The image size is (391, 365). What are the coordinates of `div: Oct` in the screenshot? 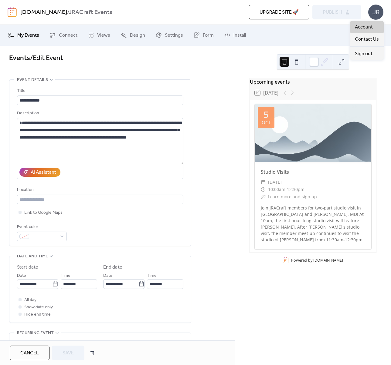 It's located at (266, 123).